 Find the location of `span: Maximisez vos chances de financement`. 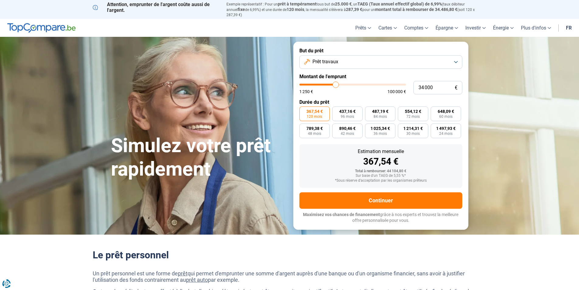

span: Maximisez vos chances de financement is located at coordinates (341, 214).